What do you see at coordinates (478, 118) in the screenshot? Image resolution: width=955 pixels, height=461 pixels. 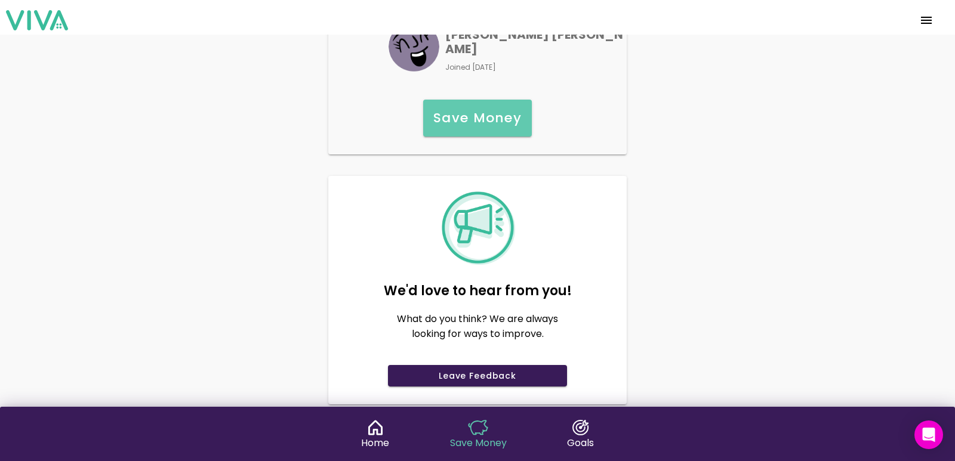 I see `ion-button: Save Money` at bounding box center [478, 118].